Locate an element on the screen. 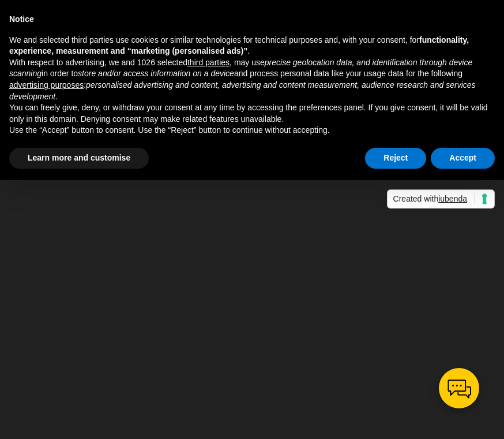 This screenshot has width=504, height=439. span: iubenda is located at coordinates (453, 198).